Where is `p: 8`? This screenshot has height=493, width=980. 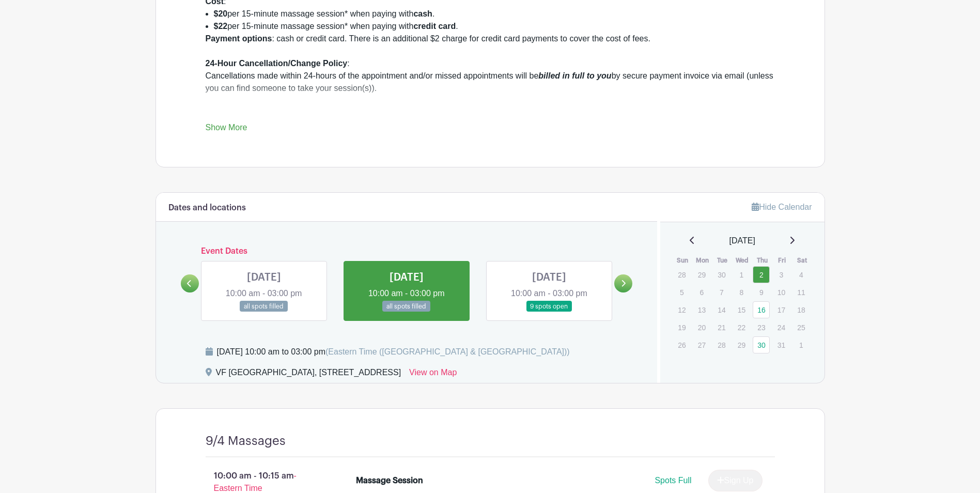
p: 8 is located at coordinates (741, 292).